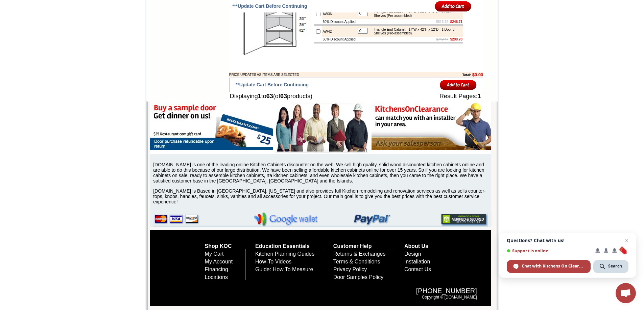 This screenshot has width=644, height=310. I want to click on a: Design, so click(413, 254).